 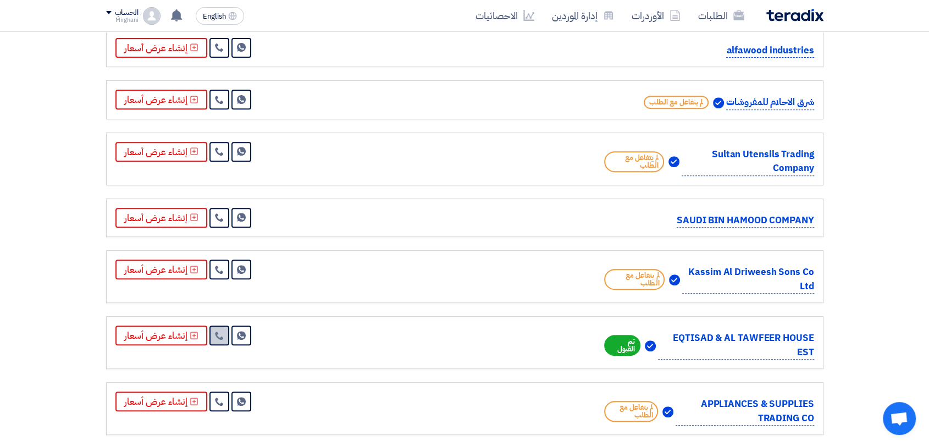 I want to click on p: alfawood industries, so click(x=770, y=51).